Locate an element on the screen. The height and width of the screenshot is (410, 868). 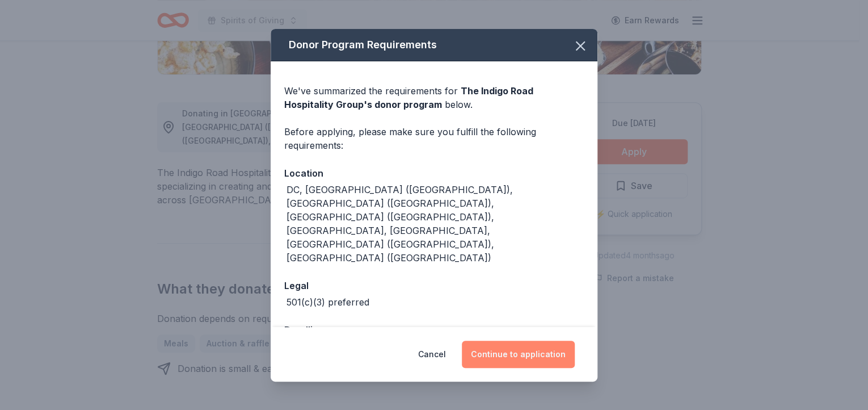
div: Location is located at coordinates (434, 173).